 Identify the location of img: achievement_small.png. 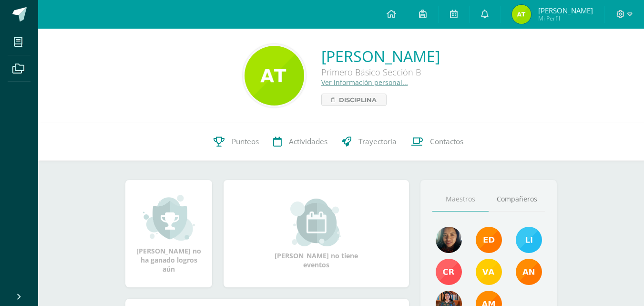
(169, 218).